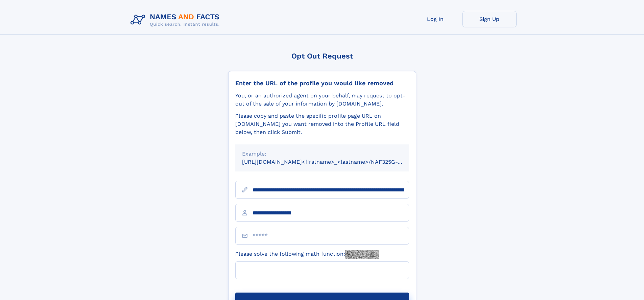 The width and height of the screenshot is (644, 300). What do you see at coordinates (322, 83) in the screenshot?
I see `div: Enter the URL of the profile you would like removed` at bounding box center [322, 83].